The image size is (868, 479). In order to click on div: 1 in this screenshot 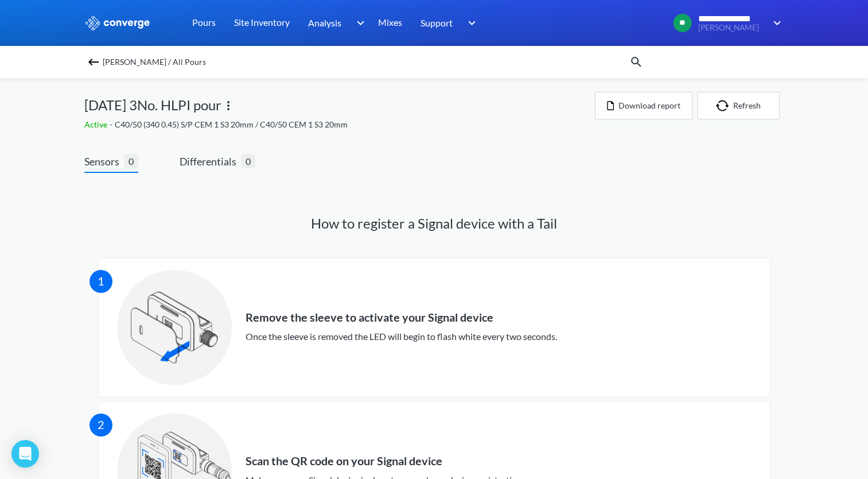, I will do `click(101, 281)`.